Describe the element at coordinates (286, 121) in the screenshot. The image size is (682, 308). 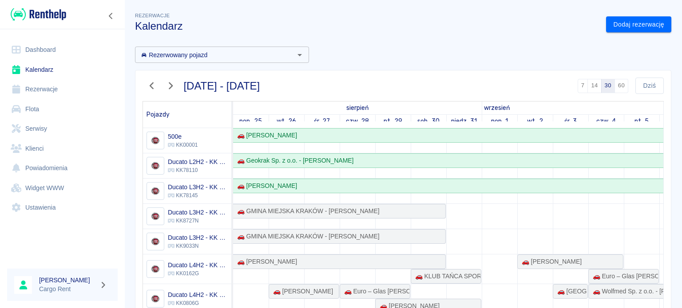
I see `a: 26 sierpnia 2025` at that location.